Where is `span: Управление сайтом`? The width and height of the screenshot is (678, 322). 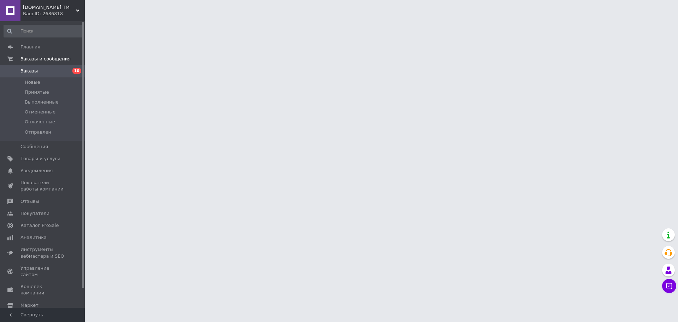 span: Управление сайтом is located at coordinates (43, 271).